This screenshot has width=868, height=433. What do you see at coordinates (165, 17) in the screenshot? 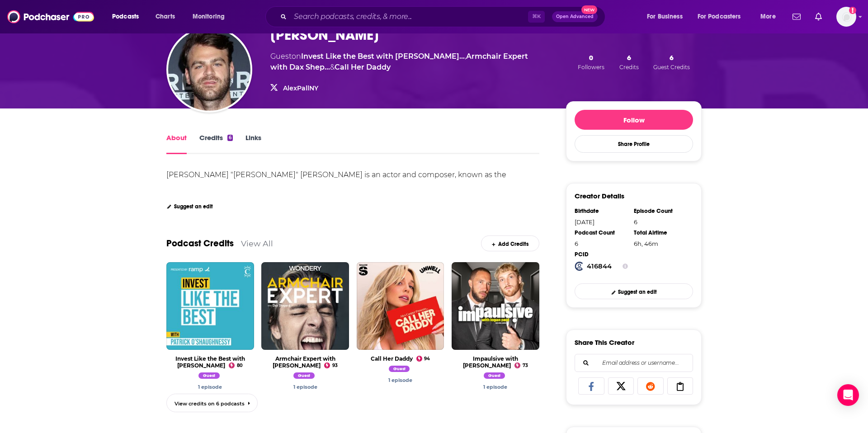
I see `span: Charts` at bounding box center [165, 17].